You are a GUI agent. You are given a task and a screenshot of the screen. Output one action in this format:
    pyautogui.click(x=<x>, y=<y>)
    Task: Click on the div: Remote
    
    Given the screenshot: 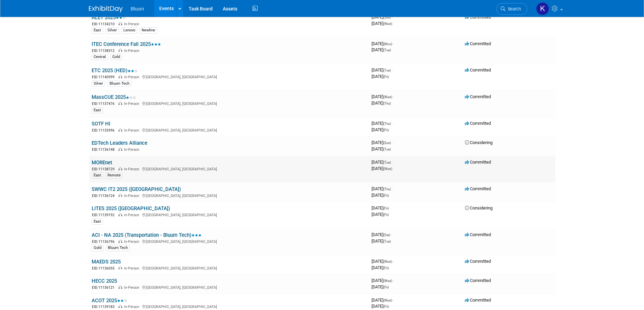 What is the action you would take?
    pyautogui.click(x=114, y=176)
    